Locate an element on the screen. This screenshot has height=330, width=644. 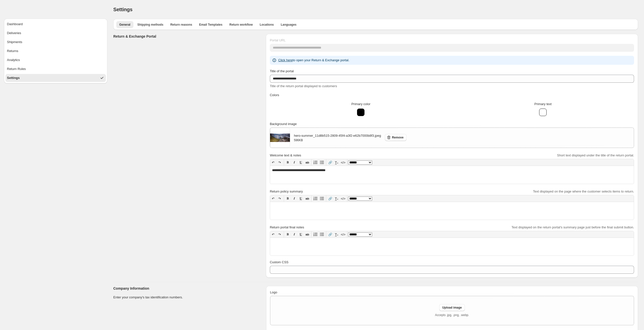
span: Languages is located at coordinates (288, 24).